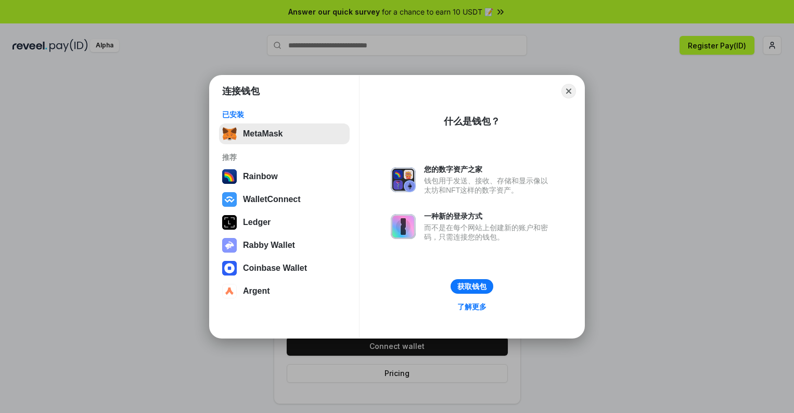 The image size is (794, 413). I want to click on button: Coinbase Wallet, so click(284, 268).